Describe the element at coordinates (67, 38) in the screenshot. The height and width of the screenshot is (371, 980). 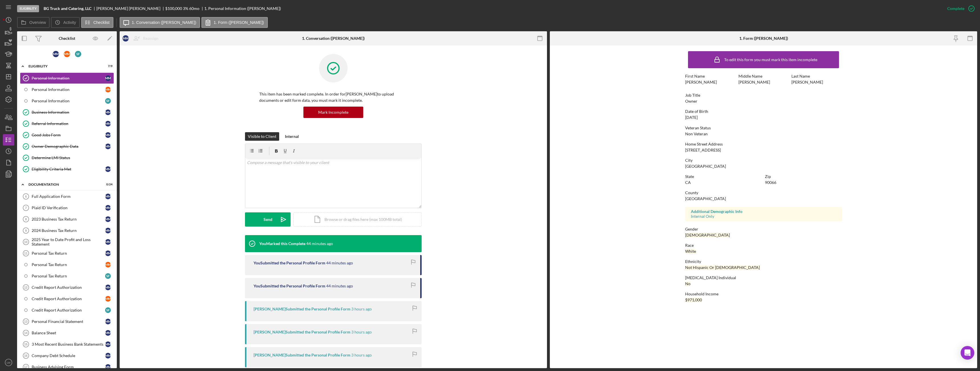
I see `div: Checklist` at that location.